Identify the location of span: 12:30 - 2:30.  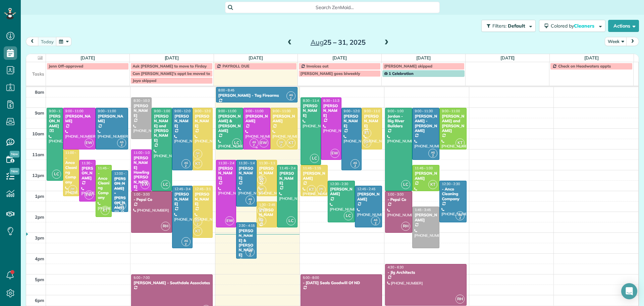
(451, 183).